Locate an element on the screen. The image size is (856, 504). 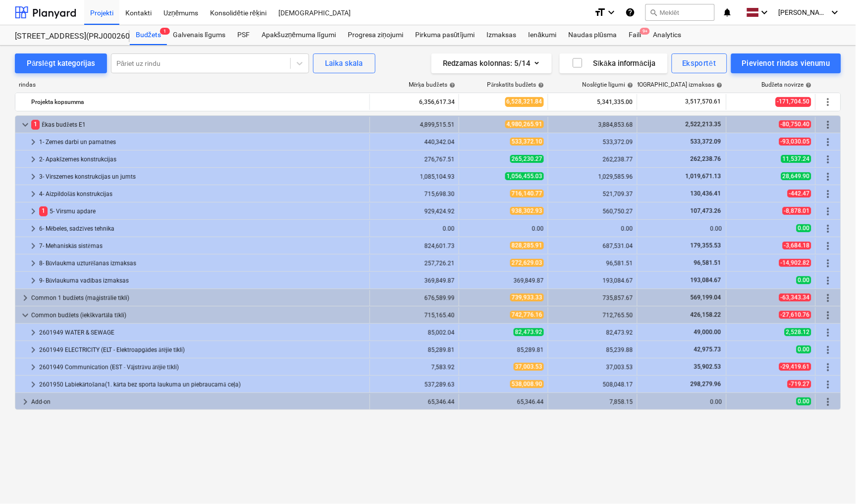
span: 2,522,213.35 is located at coordinates (704, 124).